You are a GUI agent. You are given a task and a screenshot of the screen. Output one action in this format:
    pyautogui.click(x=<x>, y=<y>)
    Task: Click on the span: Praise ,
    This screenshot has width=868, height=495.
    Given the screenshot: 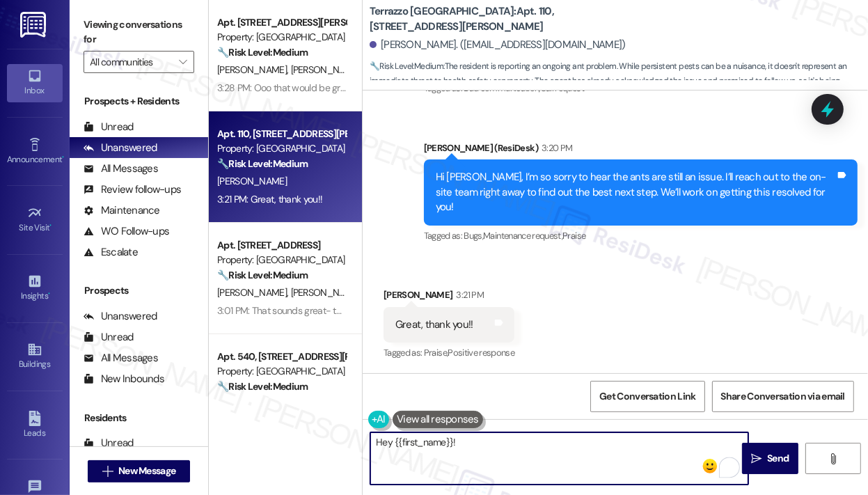 What is the action you would take?
    pyautogui.click(x=435, y=352)
    